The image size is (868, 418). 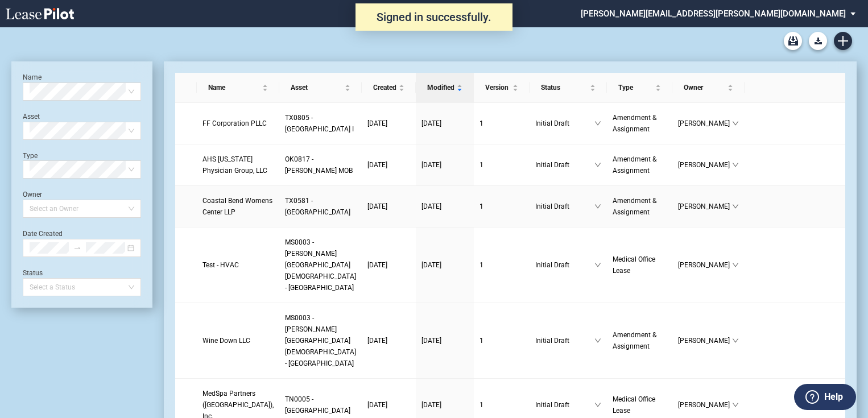 I want to click on span: swap-right, so click(x=77, y=248).